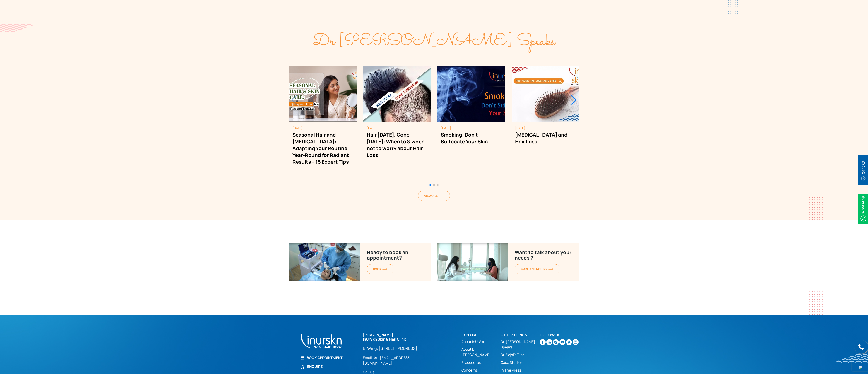  What do you see at coordinates (380, 269) in the screenshot?
I see `a: BOOKorange-arrow` at bounding box center [380, 269].